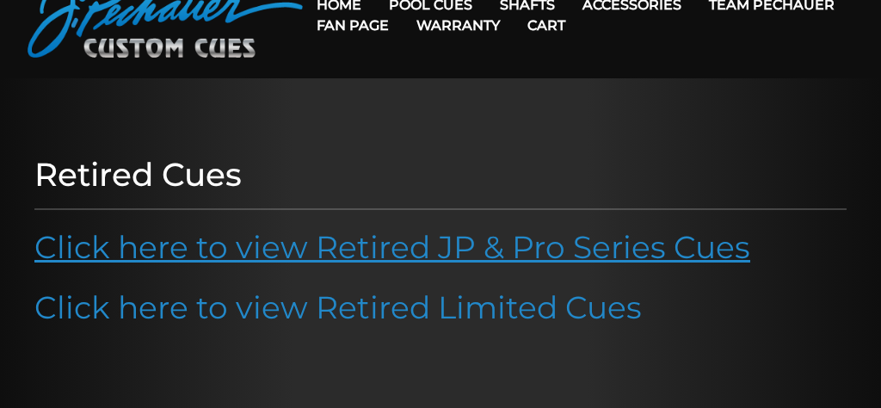 This screenshot has height=408, width=881. What do you see at coordinates (353, 25) in the screenshot?
I see `a: Fan Page` at bounding box center [353, 25].